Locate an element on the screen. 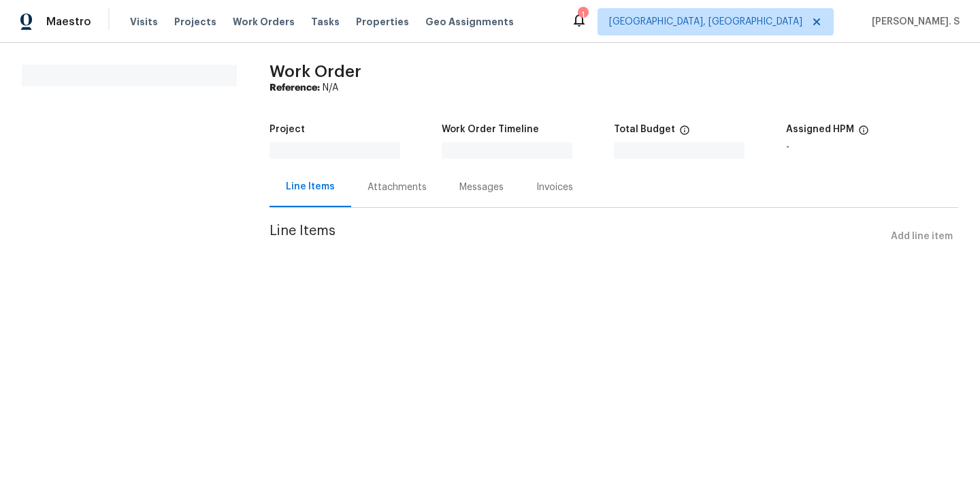  span: Projects is located at coordinates (195, 22).